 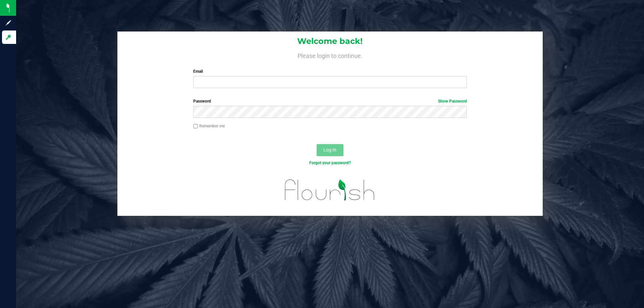 What do you see at coordinates (330, 150) in the screenshot?
I see `button: Log In` at bounding box center [330, 150].